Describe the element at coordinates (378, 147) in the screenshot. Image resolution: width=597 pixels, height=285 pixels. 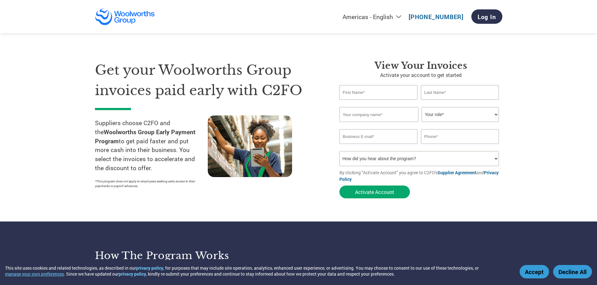
I see `div: Inavlid Email Address` at that location.